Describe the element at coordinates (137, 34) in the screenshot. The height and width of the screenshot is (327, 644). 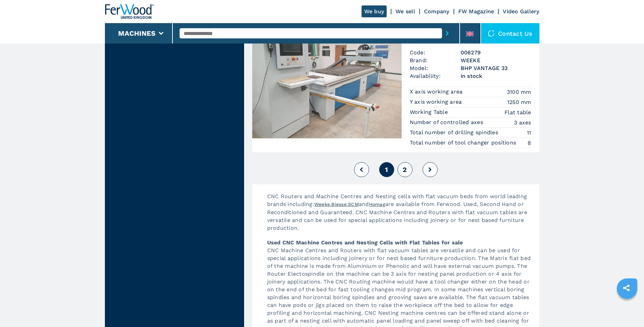
I see `button: Machines` at that location.